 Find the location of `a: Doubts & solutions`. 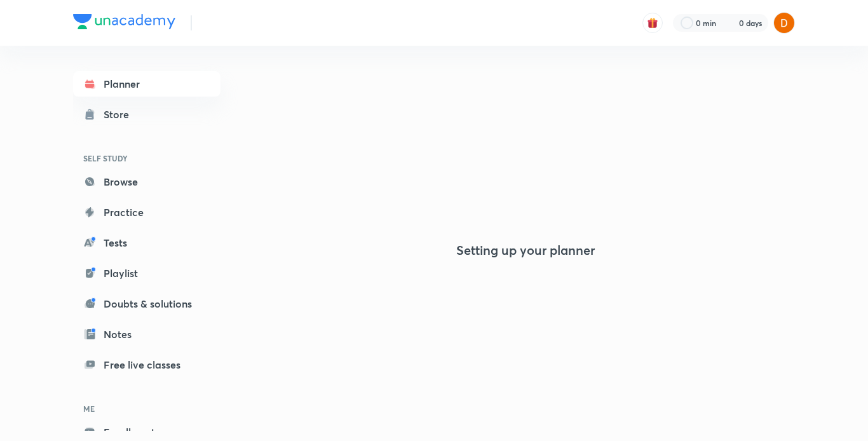

a: Doubts & solutions is located at coordinates (147, 304).